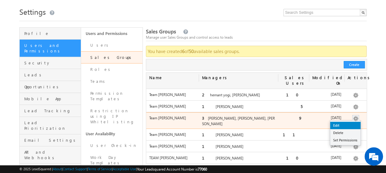  I want to click on a: User Check-in, so click(112, 146).